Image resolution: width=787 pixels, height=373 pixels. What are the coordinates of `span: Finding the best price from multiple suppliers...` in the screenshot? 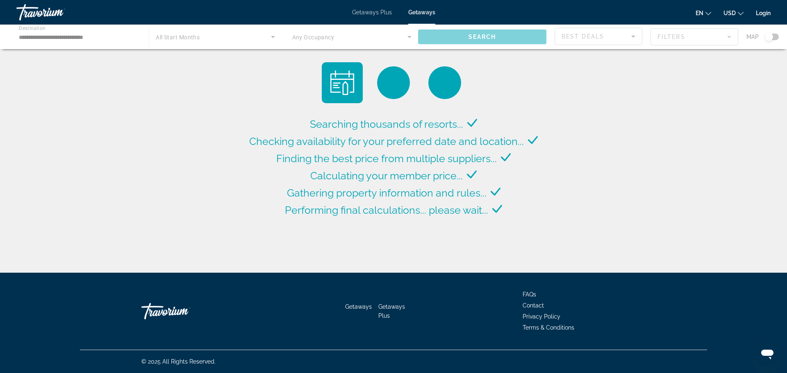 It's located at (387, 159).